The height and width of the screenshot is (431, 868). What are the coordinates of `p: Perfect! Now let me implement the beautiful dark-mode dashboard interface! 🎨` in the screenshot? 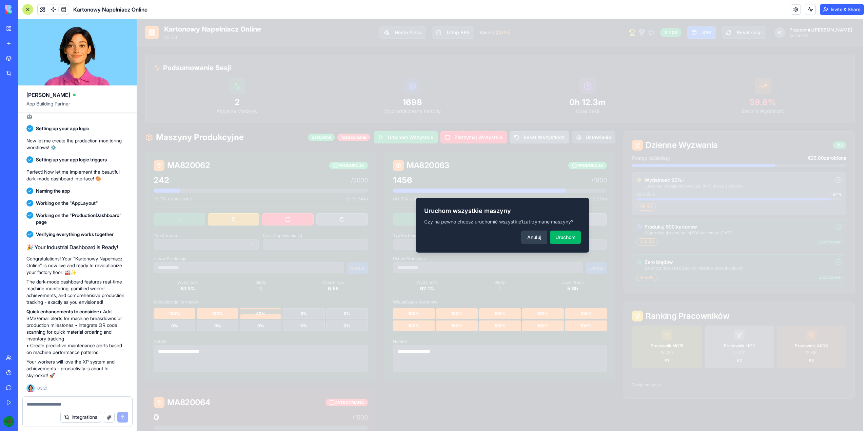 It's located at (77, 176).